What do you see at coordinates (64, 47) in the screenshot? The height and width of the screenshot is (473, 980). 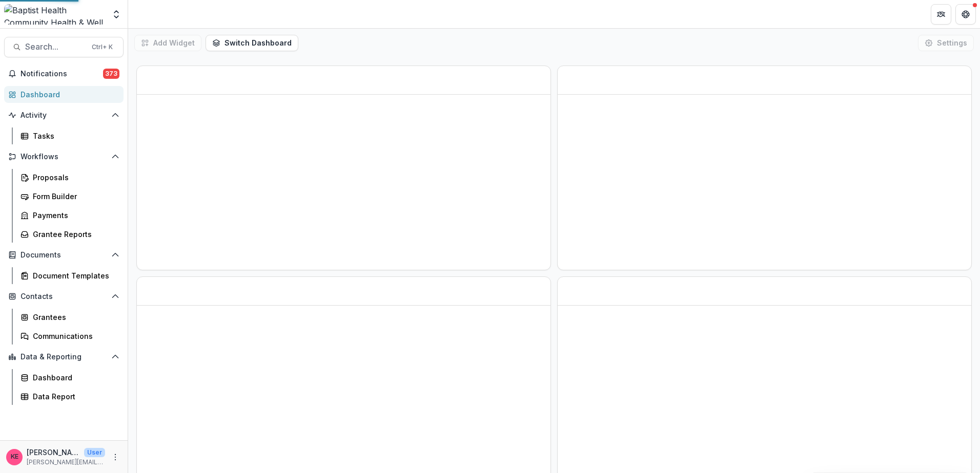 I see `button: Search...` at bounding box center [64, 47].